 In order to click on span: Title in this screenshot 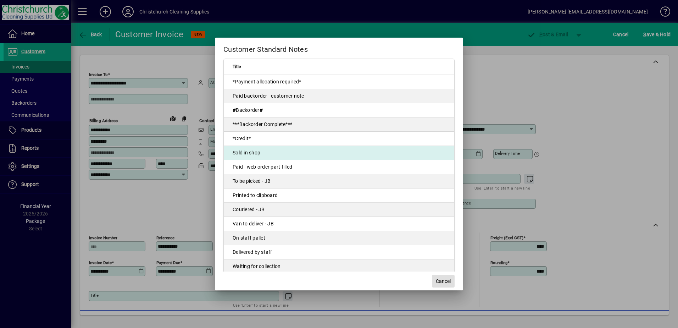, I will do `click(237, 67)`.